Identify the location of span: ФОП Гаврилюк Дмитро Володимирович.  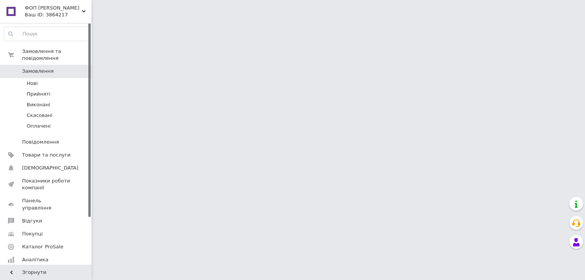
(53, 8).